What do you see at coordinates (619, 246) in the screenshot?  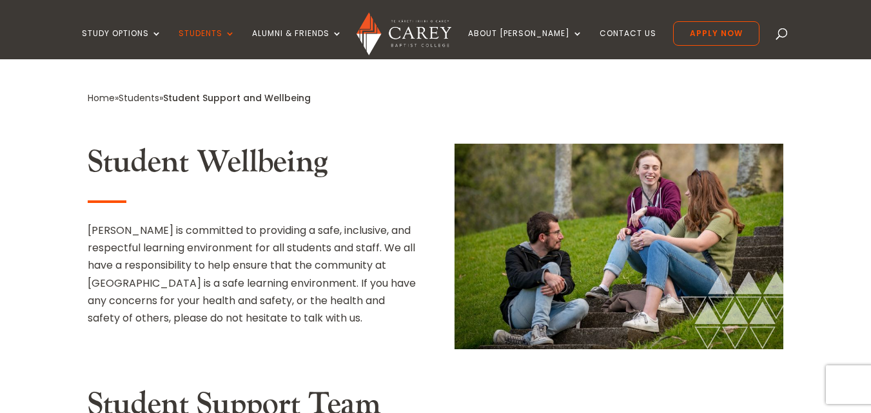 I see `img: Student Support and Wellbeing` at bounding box center [619, 246].